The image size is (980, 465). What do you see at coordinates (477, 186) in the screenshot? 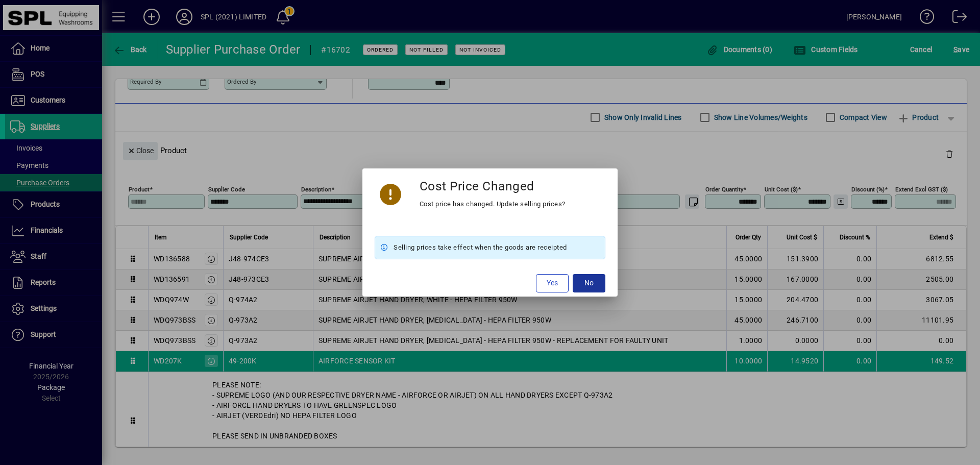
I see `h3: Cost Price Changed` at bounding box center [477, 186].